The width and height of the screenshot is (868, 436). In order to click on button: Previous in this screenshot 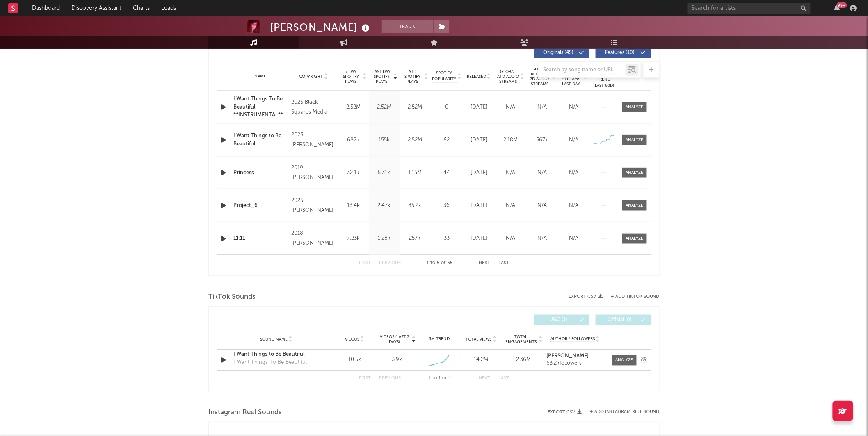, I will do `click(390, 379)`.